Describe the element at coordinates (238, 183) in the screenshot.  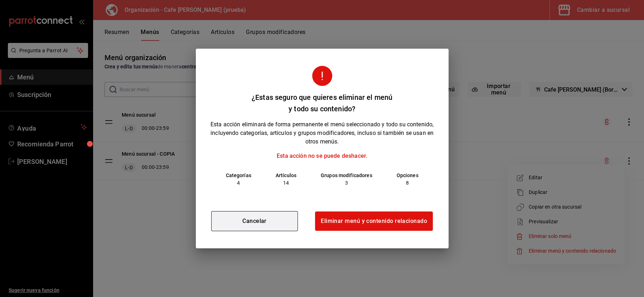
I see `p: 4` at that location.